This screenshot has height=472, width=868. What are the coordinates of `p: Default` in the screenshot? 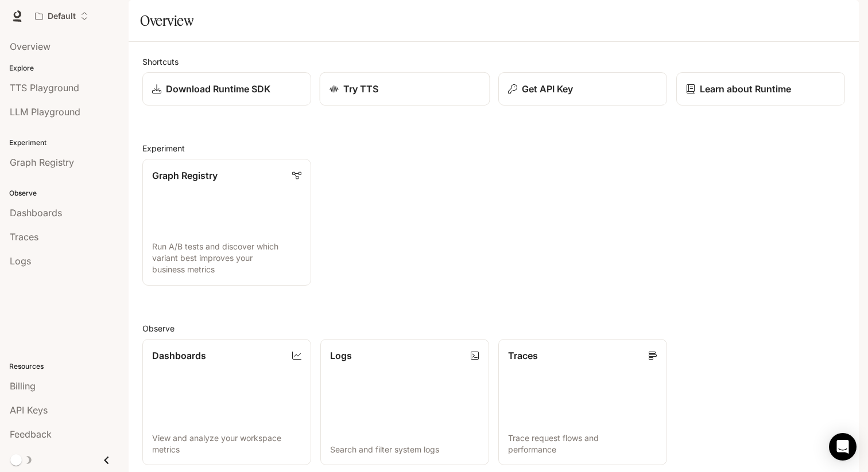 It's located at (62, 16).